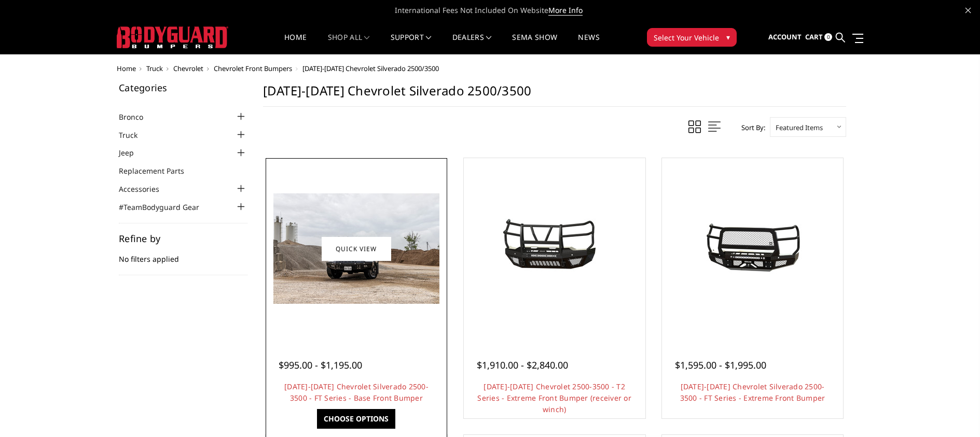  I want to click on span: $995.00 - $1,195.00, so click(320, 365).